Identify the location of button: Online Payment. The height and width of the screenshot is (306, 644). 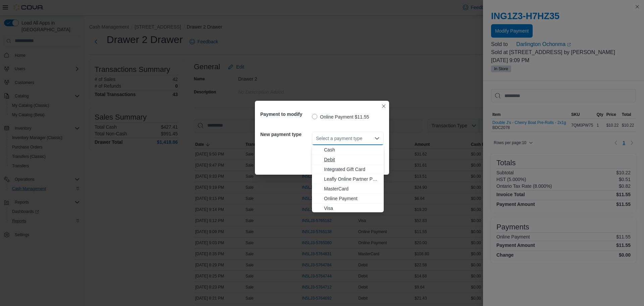
(347, 198).